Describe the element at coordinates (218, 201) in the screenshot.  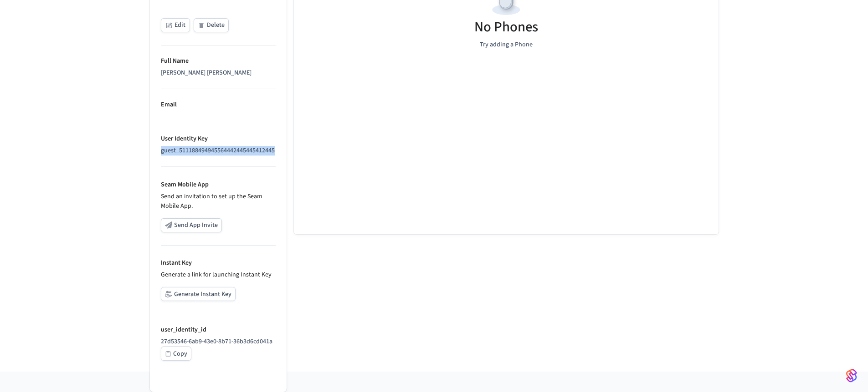
I see `p: Send an invitation to set up the Seam Mobile App.` at that location.